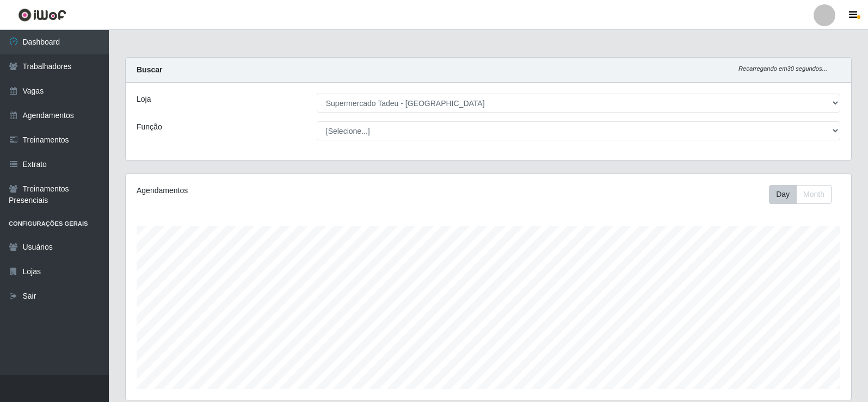 This screenshot has height=402, width=868. What do you see at coordinates (278, 190) in the screenshot?
I see `div: Agendamentos` at bounding box center [278, 190].